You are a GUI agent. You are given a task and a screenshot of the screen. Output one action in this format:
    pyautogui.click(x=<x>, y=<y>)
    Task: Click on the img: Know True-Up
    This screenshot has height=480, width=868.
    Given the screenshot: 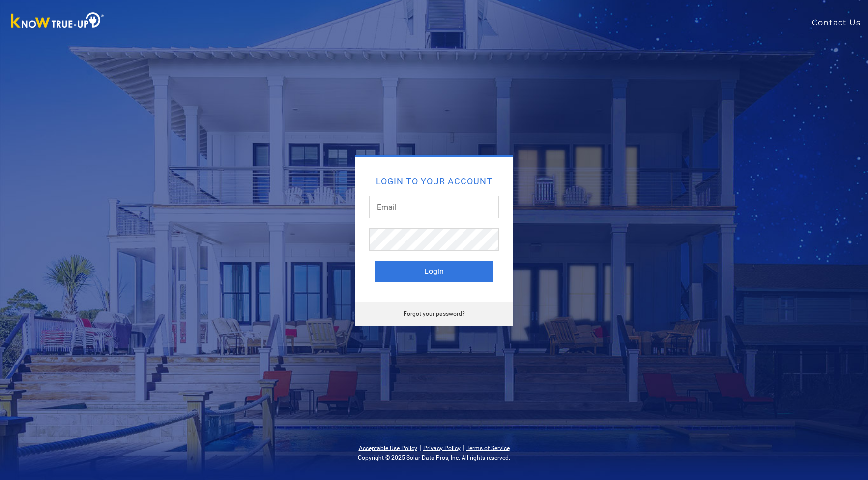 What is the action you would take?
    pyautogui.click(x=57, y=21)
    